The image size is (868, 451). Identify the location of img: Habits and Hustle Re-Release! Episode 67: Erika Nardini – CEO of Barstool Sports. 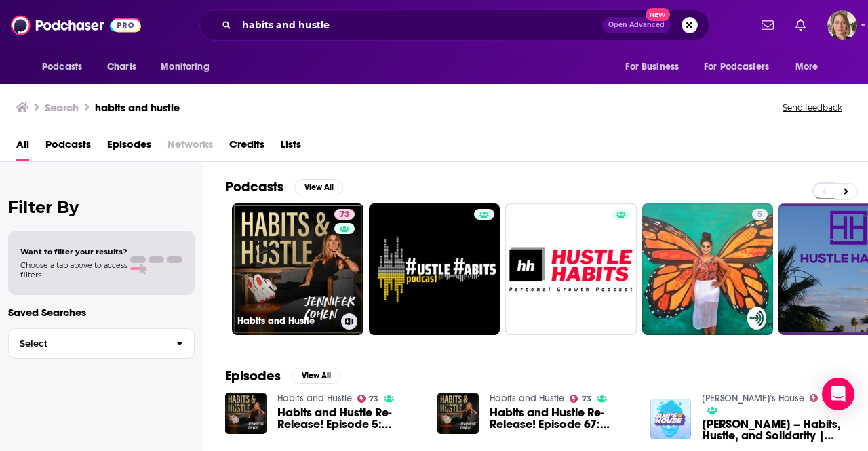
(458, 413).